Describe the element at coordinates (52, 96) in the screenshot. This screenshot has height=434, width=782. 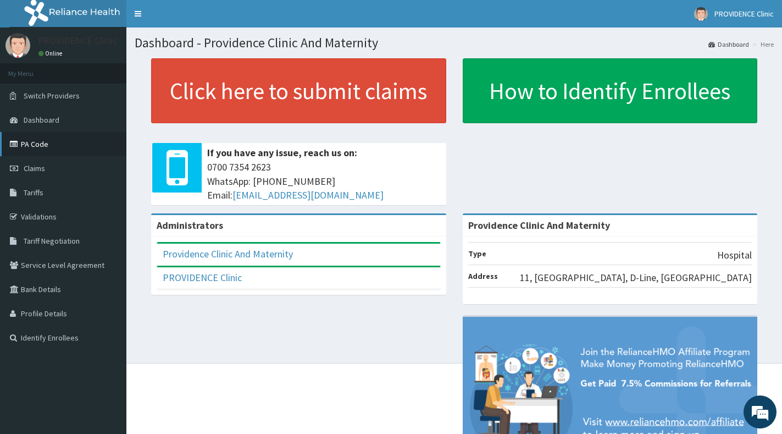
I see `span: Switch Providers` at that location.